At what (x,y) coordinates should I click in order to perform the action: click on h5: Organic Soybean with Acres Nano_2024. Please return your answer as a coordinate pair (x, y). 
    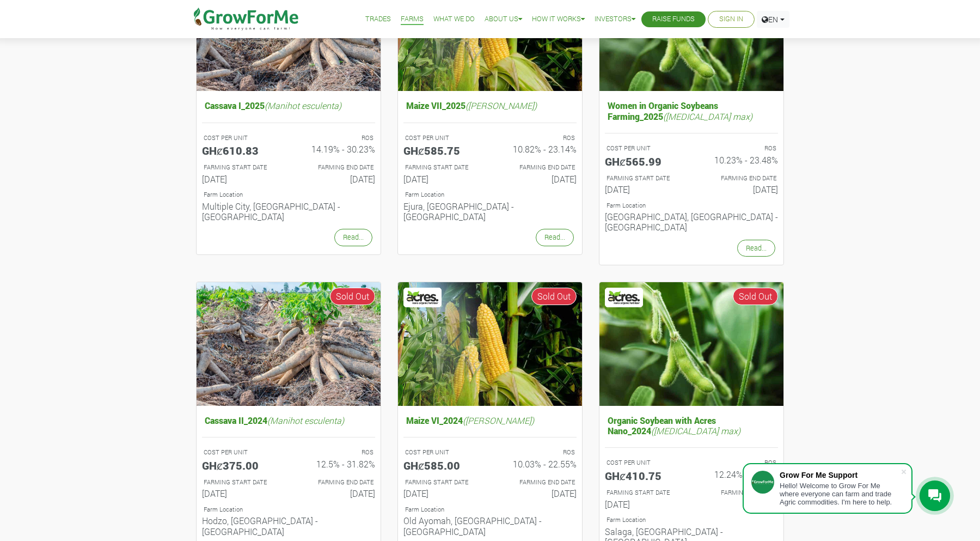
    Looking at the image, I should click on (691, 425).